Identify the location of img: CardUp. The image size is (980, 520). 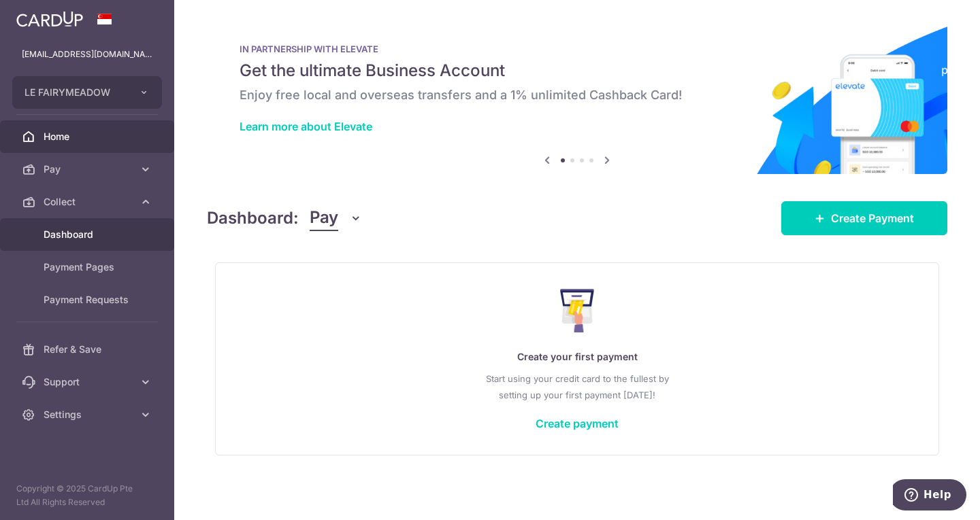
(50, 19).